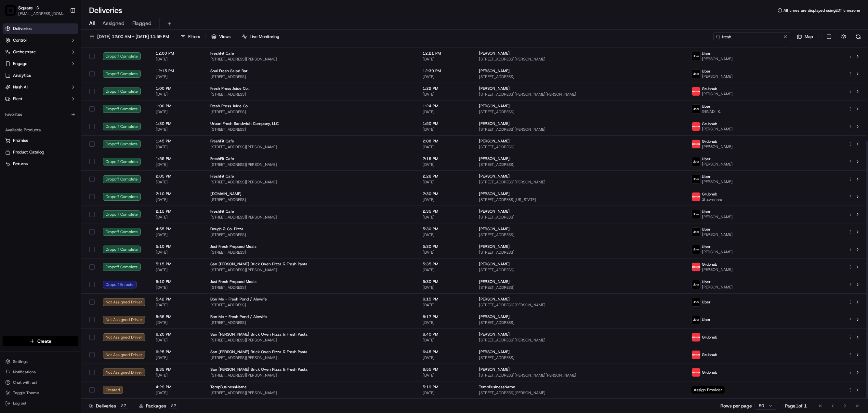  What do you see at coordinates (446, 194) in the screenshot?
I see `span: 2:30 PM` at bounding box center [446, 194].